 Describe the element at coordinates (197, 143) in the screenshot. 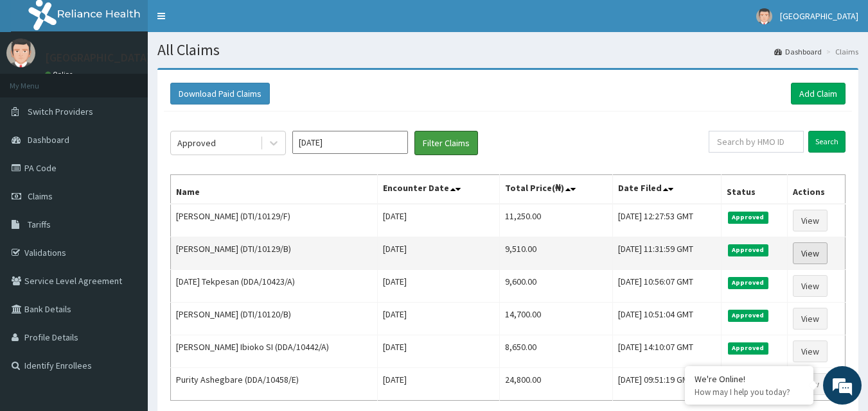

I see `div: Approved` at that location.